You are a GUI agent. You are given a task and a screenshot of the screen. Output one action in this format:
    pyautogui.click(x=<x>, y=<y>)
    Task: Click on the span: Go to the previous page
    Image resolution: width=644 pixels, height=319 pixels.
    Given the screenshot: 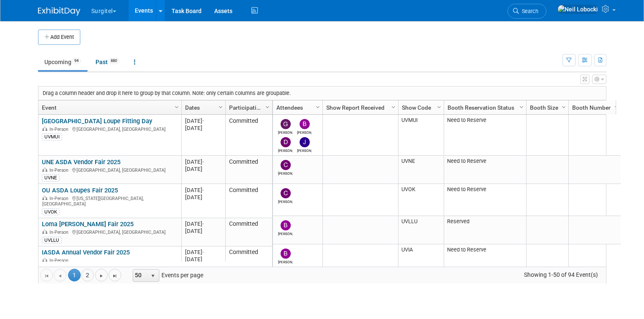 What is the action you would take?
    pyautogui.click(x=60, y=276)
    